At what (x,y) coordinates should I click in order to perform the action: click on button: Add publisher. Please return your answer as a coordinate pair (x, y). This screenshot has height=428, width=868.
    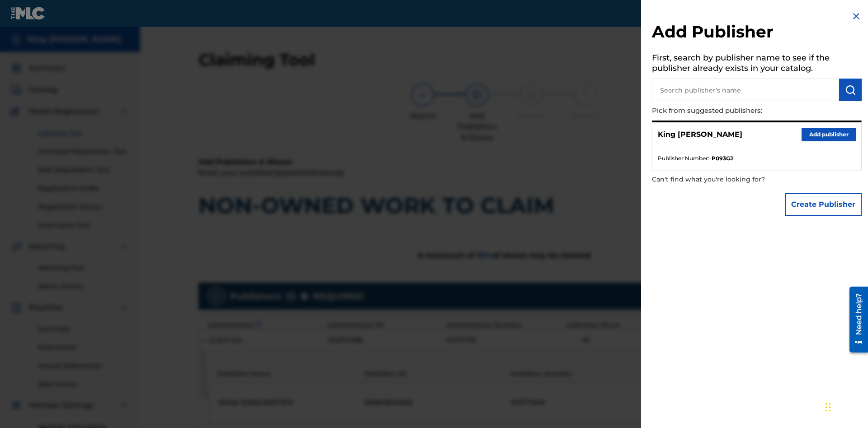
    Looking at the image, I should click on (829, 135).